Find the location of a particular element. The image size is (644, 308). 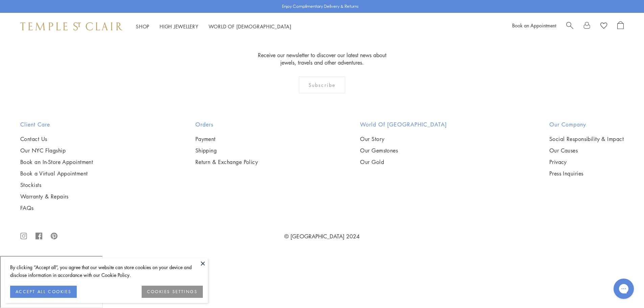

button: ACCEPT ALL COOKIES is located at coordinates (44, 292).